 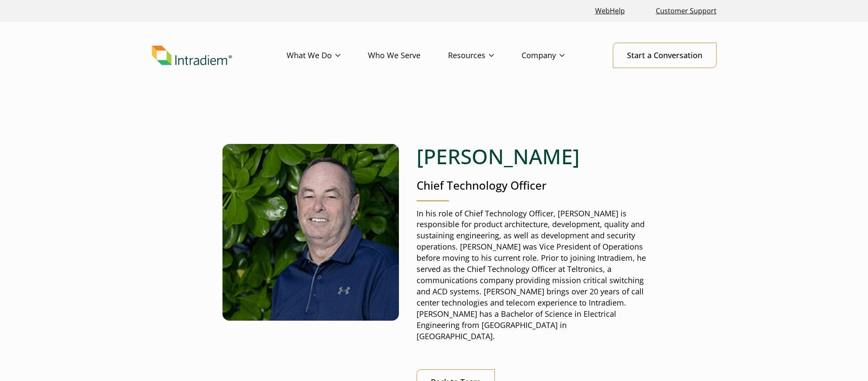 I want to click on img: Kevin Wilson, so click(x=311, y=232).